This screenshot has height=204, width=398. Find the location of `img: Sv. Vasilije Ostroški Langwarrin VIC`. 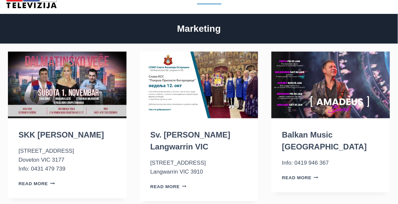

img: Sv. Vasilije Ostroški Langwarrin VIC is located at coordinates (199, 85).